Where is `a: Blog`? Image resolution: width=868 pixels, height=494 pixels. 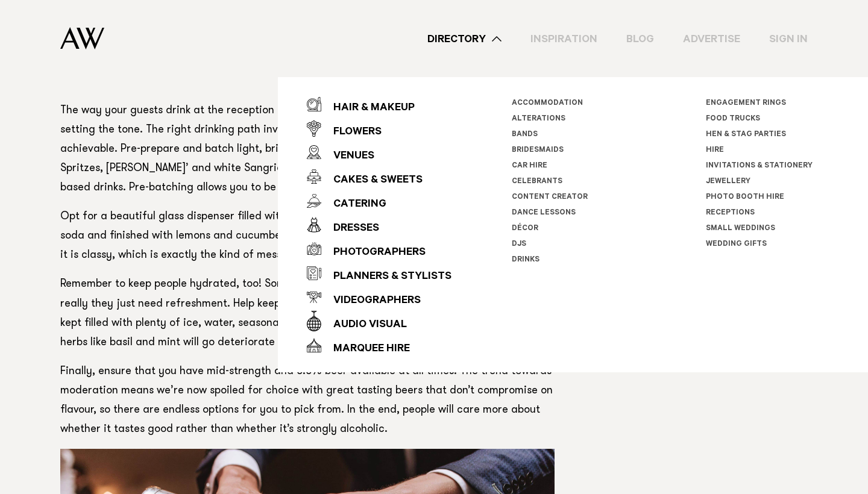
a: Blog is located at coordinates (640, 38).